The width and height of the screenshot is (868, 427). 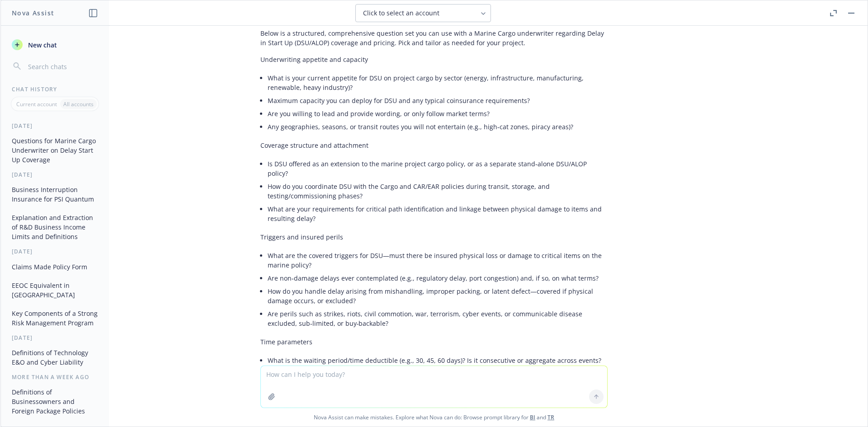 What do you see at coordinates (434, 59) in the screenshot?
I see `p: Underwriting appetite and capacity` at bounding box center [434, 59].